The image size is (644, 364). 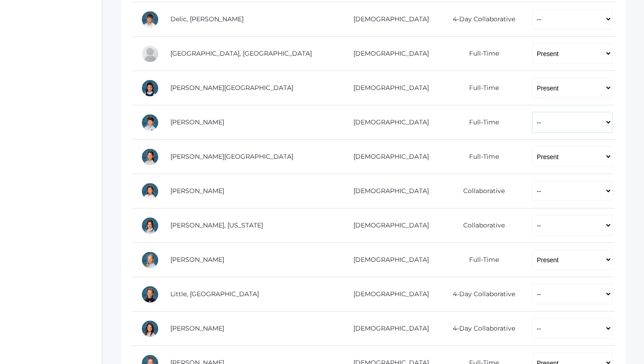 What do you see at coordinates (150, 88) in the screenshot?
I see `div: Victoria Harutyunyan` at bounding box center [150, 88].